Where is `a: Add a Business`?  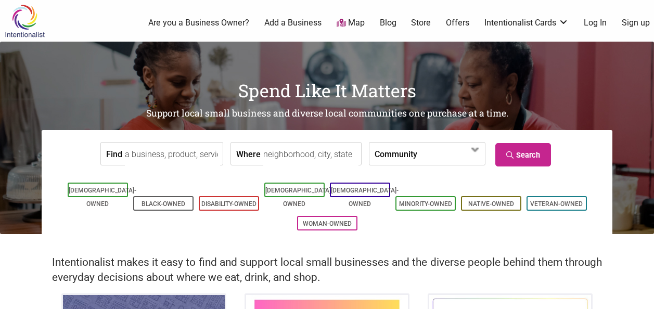
a: Add a Business is located at coordinates (293, 23).